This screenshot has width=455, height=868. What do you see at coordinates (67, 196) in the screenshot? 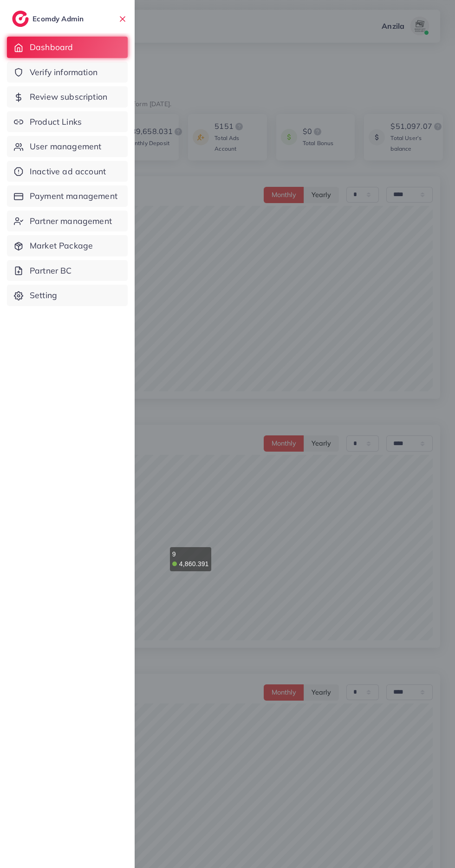
I see `a: Payment management` at bounding box center [67, 196].